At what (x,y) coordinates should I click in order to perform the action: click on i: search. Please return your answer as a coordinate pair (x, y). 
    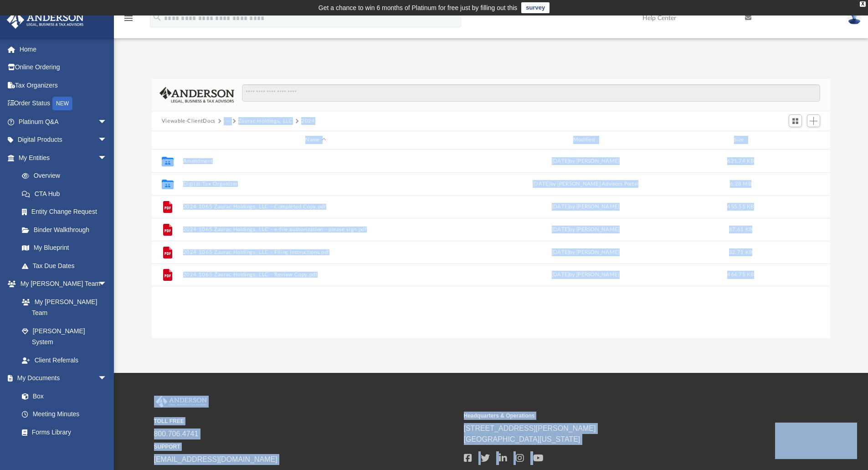
    Looking at the image, I should click on (157, 18).